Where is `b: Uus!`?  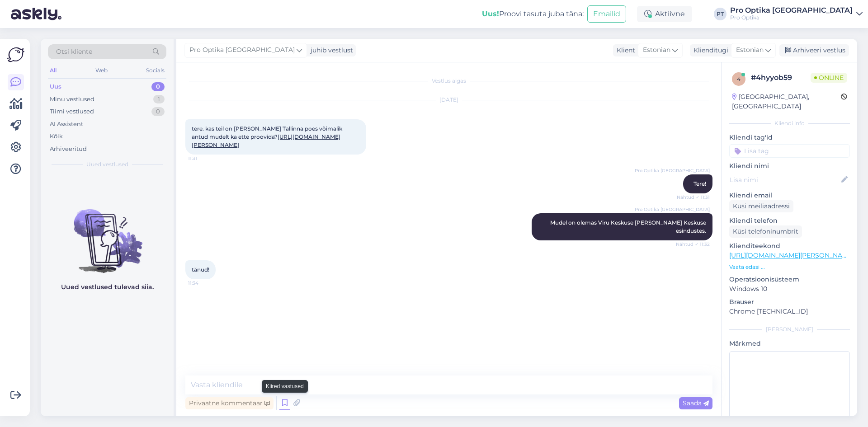
b: Uus! is located at coordinates (491, 13).